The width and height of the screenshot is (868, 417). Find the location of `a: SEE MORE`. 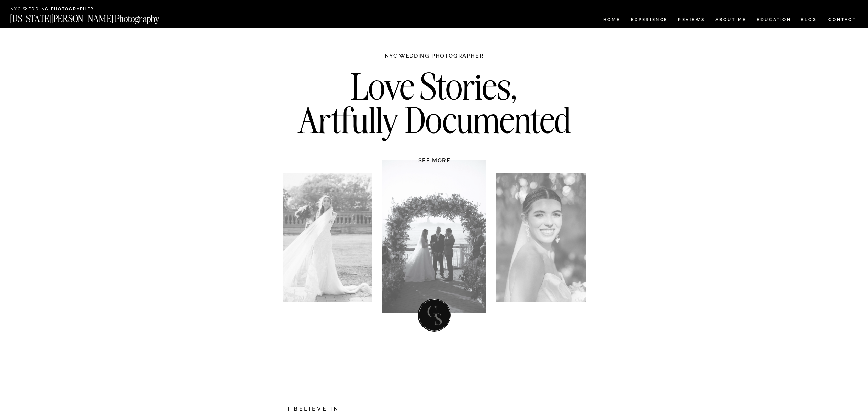

a: SEE MORE is located at coordinates (434, 160).